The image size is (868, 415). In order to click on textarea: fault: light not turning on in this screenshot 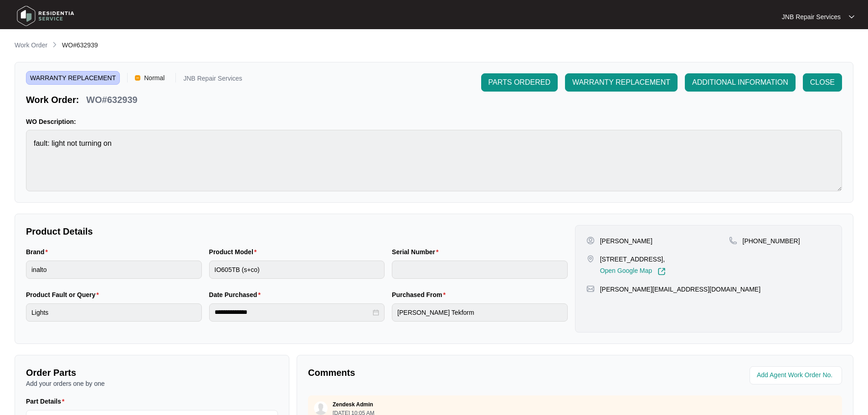, I will do `click(434, 161)`.